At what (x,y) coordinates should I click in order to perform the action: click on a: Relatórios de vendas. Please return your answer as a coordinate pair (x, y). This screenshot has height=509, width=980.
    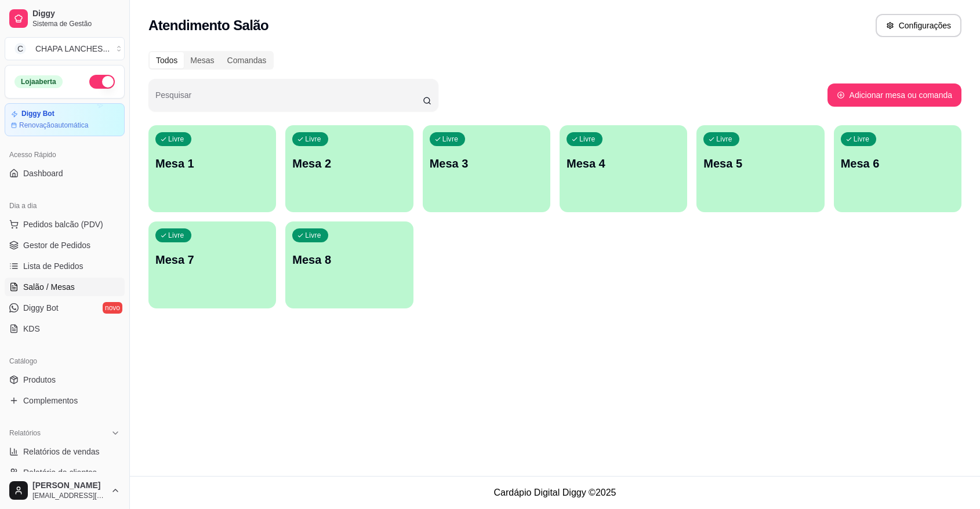
    Looking at the image, I should click on (64, 451).